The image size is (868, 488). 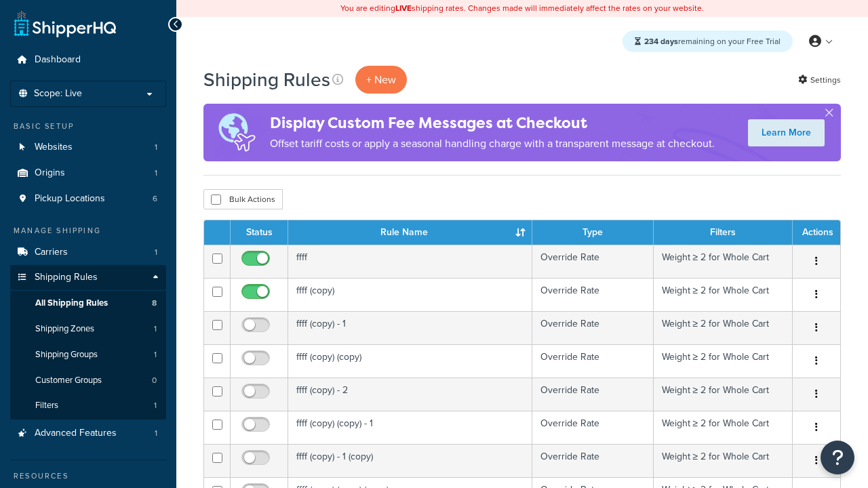 What do you see at coordinates (88, 303) in the screenshot?
I see `li: All Shipping Rules` at bounding box center [88, 303].